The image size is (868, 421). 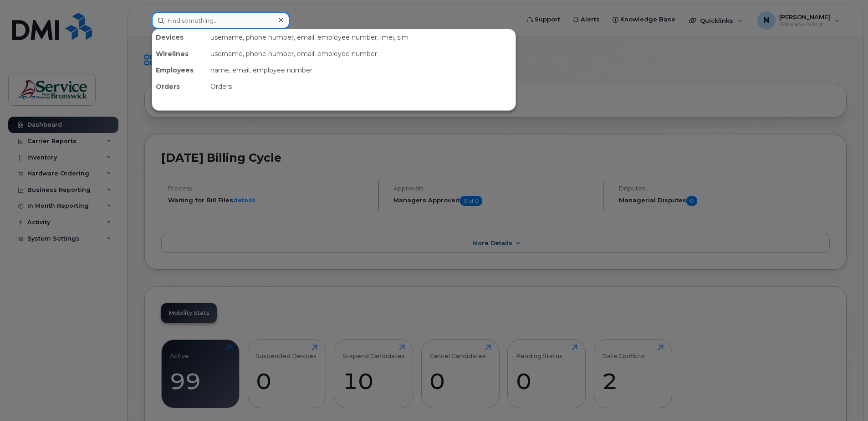 I want to click on div: name, email, employee number, so click(x=361, y=70).